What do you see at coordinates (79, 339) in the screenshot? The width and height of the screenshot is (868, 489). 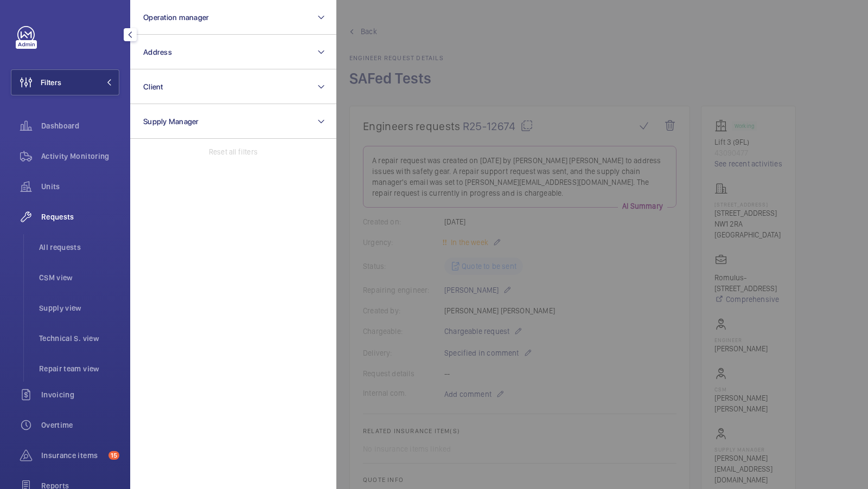 I see `span: Technical S. view` at bounding box center [79, 339].